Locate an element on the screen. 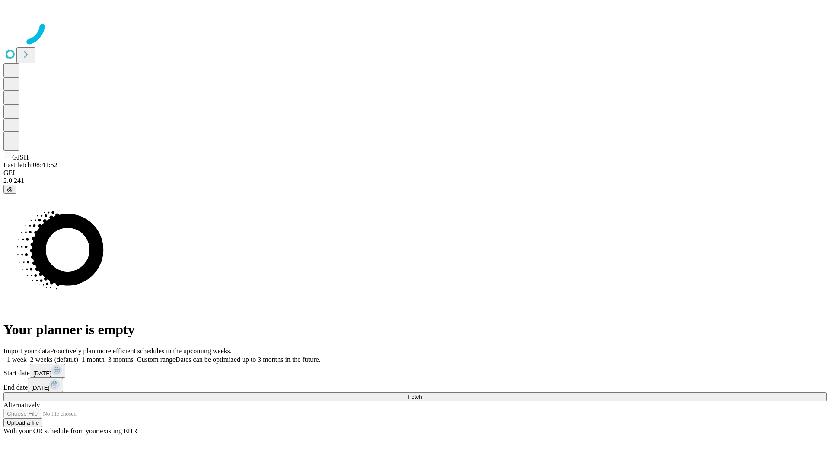 This screenshot has width=830, height=467. button: Upload a file is located at coordinates (23, 422).